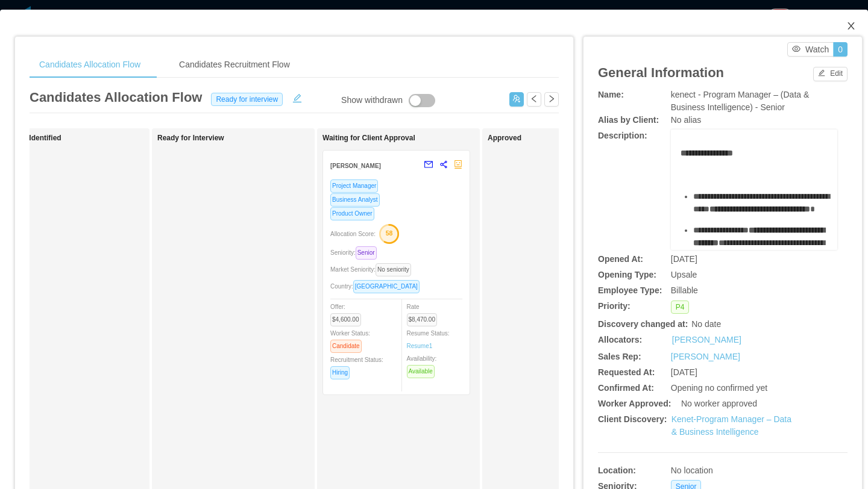  What do you see at coordinates (661, 73) in the screenshot?
I see `article: General Information` at bounding box center [661, 73].